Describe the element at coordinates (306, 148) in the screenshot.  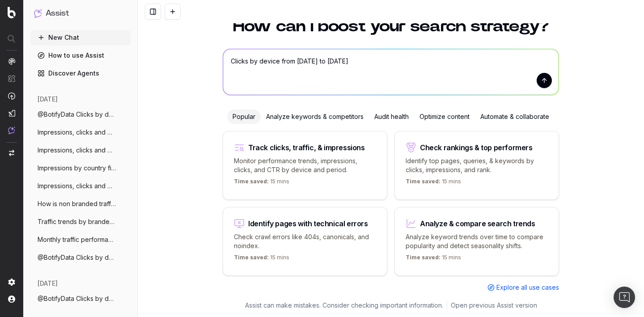
I see `div: Track clicks, traffic, & impressions` at that location.